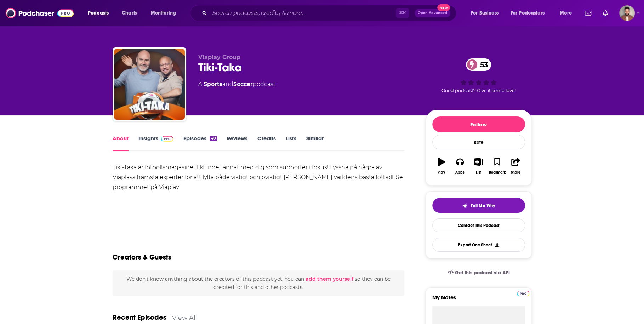 Image resolution: width=644 pixels, height=324 pixels. Describe the element at coordinates (330, 279) in the screenshot. I see `button: add them yourself` at that location.